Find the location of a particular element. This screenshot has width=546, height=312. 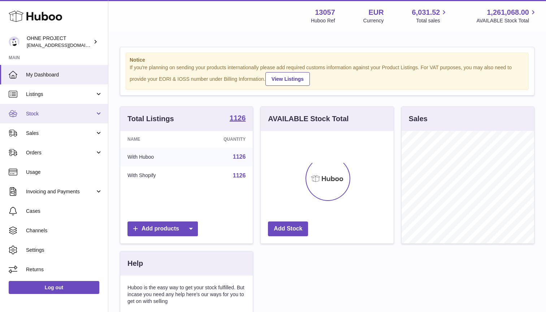

span: Settings is located at coordinates (64, 250).